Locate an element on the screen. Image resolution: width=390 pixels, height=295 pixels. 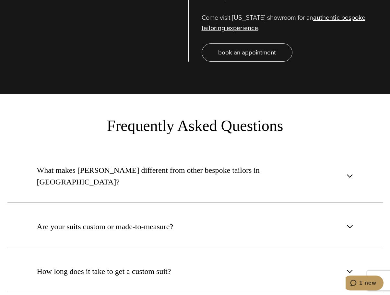
a: authentic bespoke tailoring experience is located at coordinates (283, 23).